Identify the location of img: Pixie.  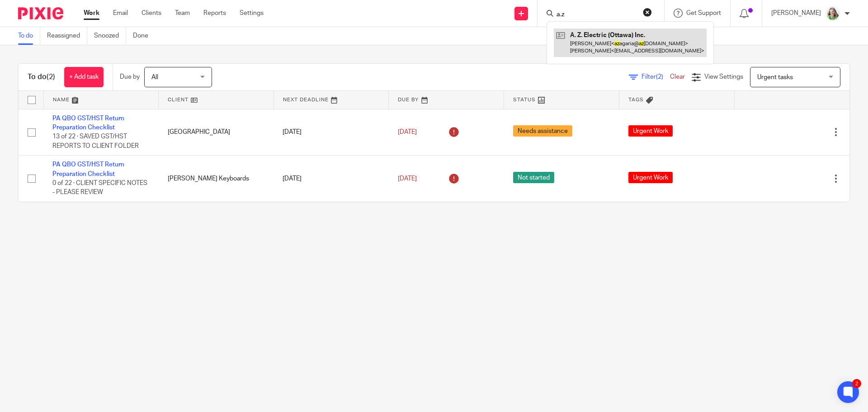
(41, 13).